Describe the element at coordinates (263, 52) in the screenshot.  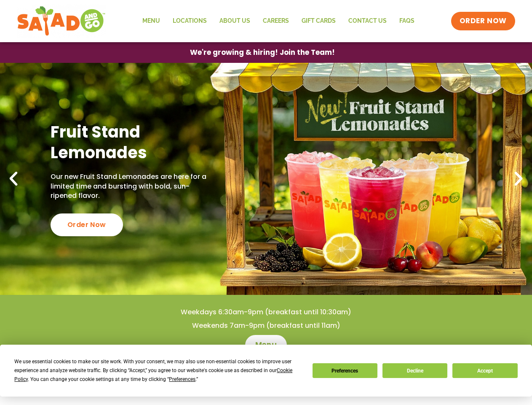
I see `a: We're growing & hiring! Join the Team!` at that location.